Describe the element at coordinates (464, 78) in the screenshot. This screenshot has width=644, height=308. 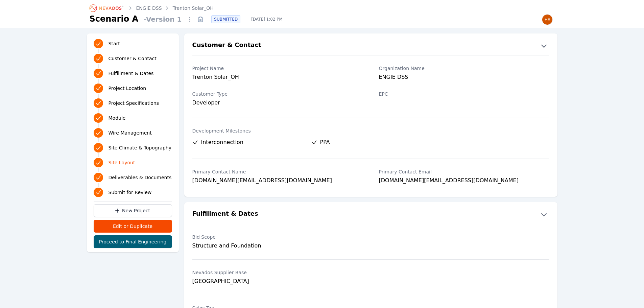
I see `div: ENGIE DSS` at that location.